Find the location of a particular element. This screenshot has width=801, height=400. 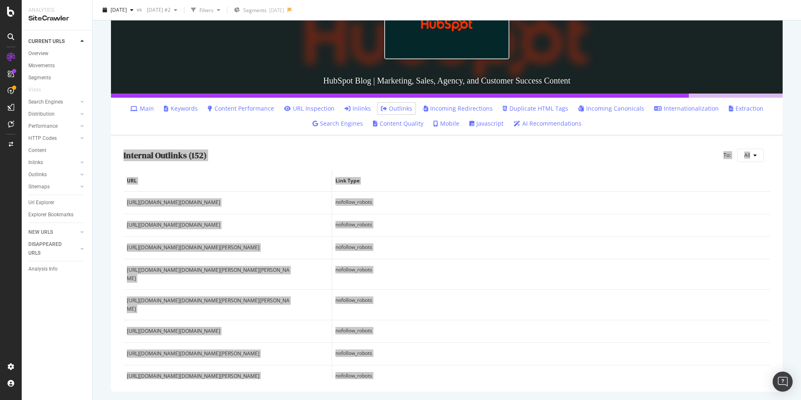

a: Content Quality is located at coordinates (398, 123).